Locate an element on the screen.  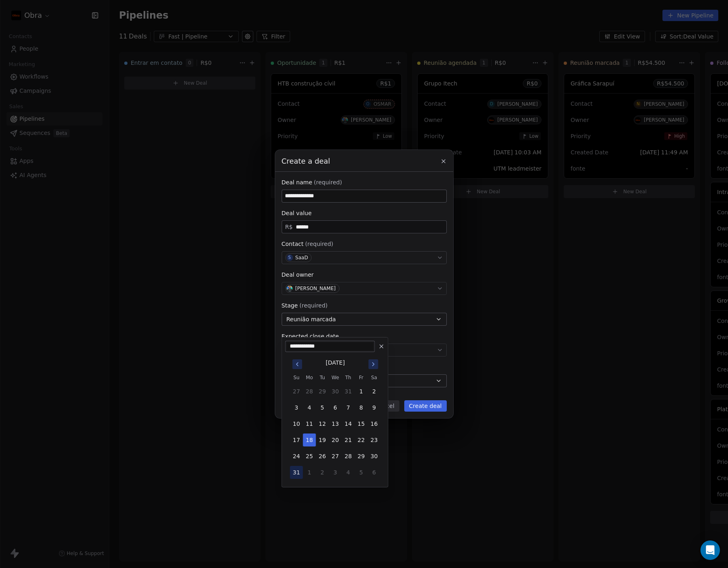
button: 12 is located at coordinates (323, 423).